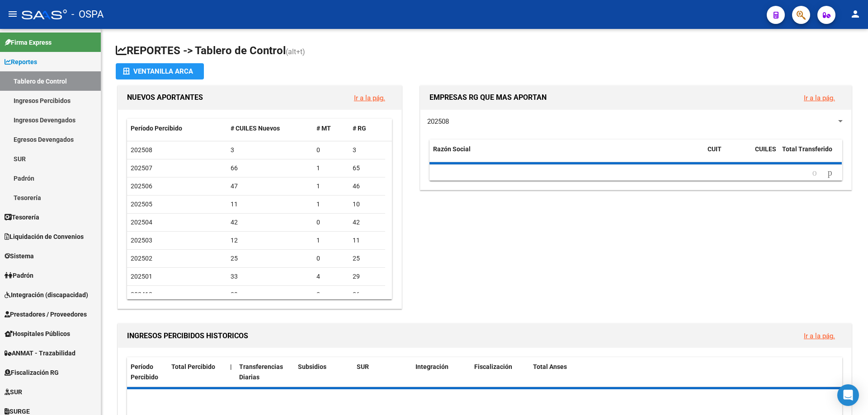 This screenshot has height=415, width=868. I want to click on span: EMPRESAS RG QUE MAS APORTAN, so click(488, 97).